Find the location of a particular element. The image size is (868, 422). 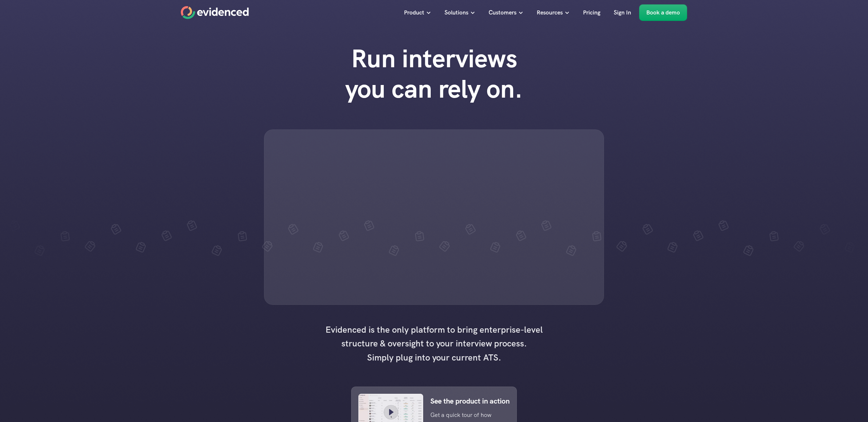

p: Book a demo is located at coordinates (663, 13).